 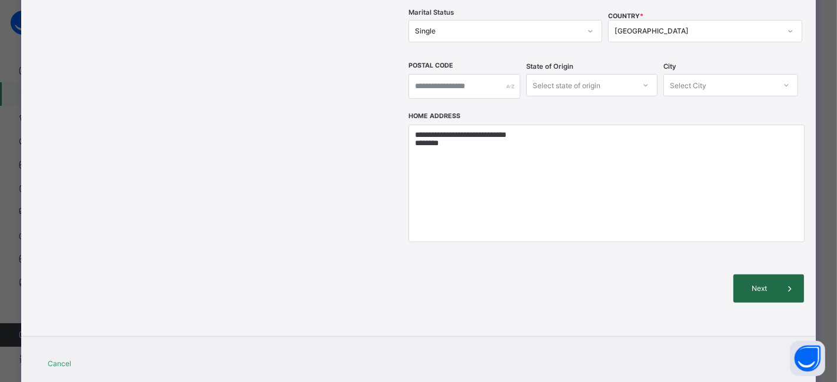 What do you see at coordinates (431, 12) in the screenshot?
I see `span: Marital Status` at bounding box center [431, 12].